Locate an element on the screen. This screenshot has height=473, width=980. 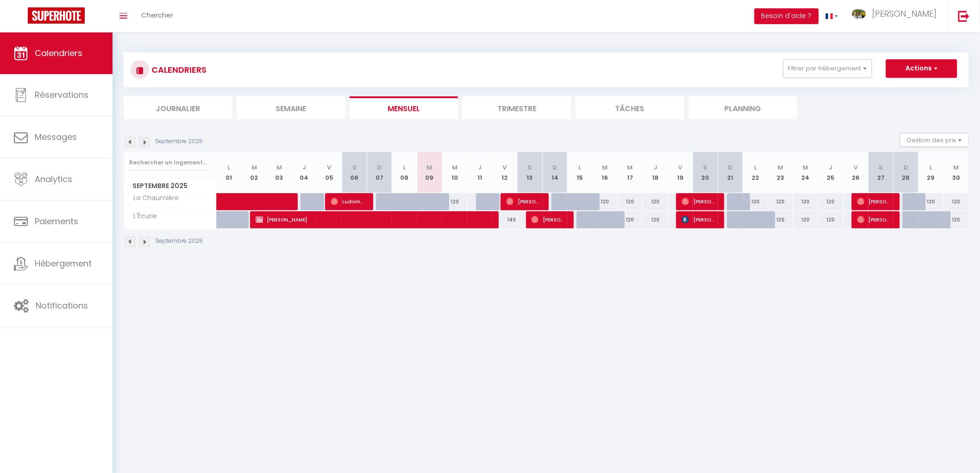
th: 08 is located at coordinates (404, 172).